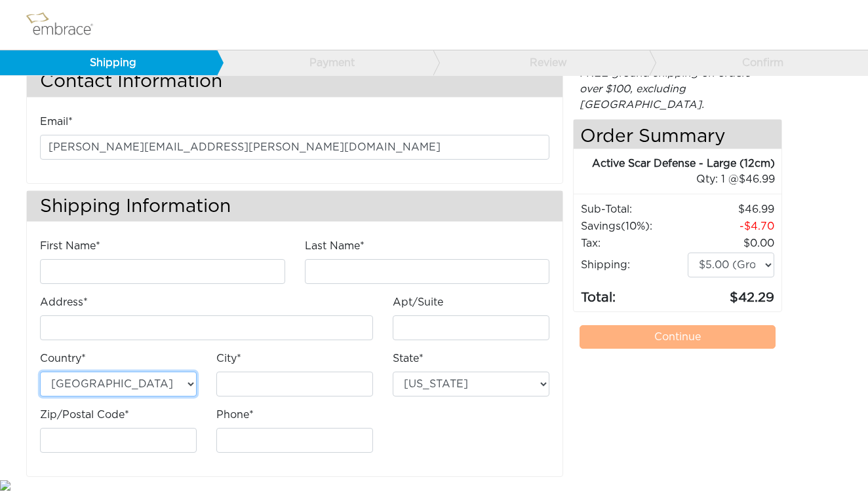  I want to click on td: Shipping:, so click(633, 265).